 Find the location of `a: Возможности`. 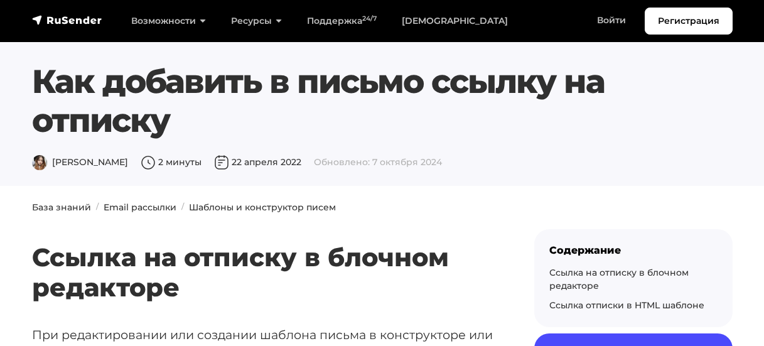

a: Возможности is located at coordinates (168, 21).